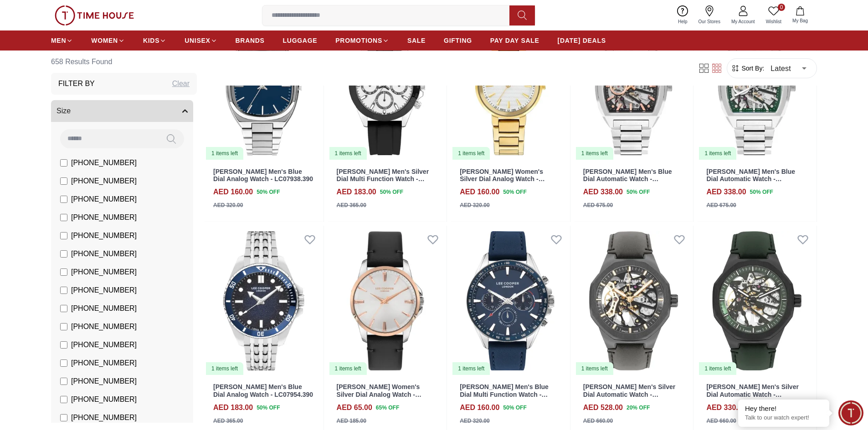  Describe the element at coordinates (747, 68) in the screenshot. I see `button: Sort By:` at that location.